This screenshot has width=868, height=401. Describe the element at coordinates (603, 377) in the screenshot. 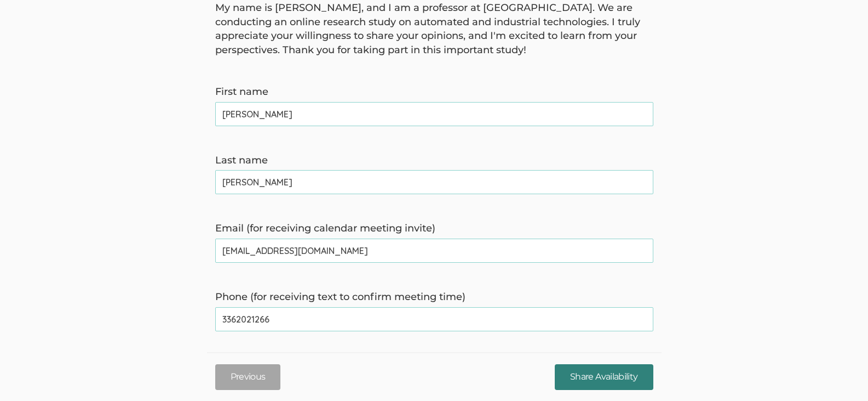

I see `input: Share Availability` at that location.